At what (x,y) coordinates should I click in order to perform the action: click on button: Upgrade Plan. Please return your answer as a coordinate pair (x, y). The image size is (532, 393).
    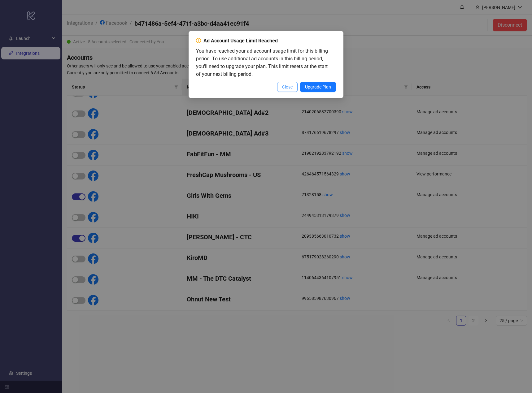
    Looking at the image, I should click on (318, 87).